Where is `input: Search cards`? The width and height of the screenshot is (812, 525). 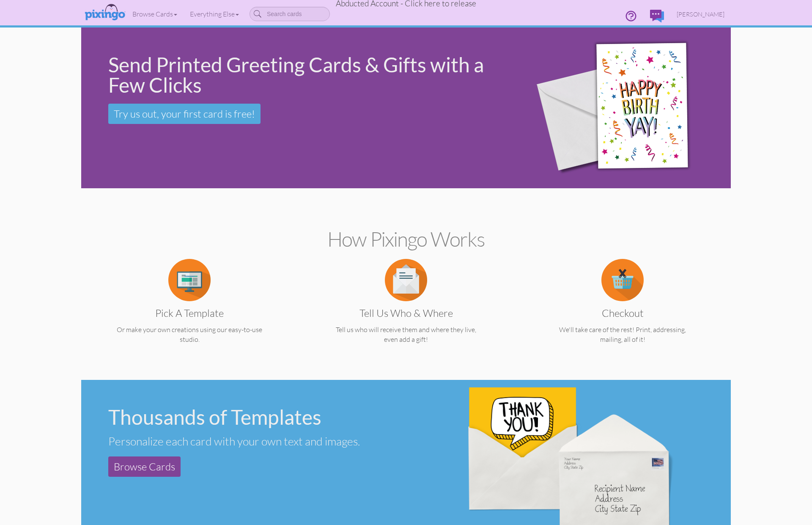 input: Search cards is located at coordinates (290, 14).